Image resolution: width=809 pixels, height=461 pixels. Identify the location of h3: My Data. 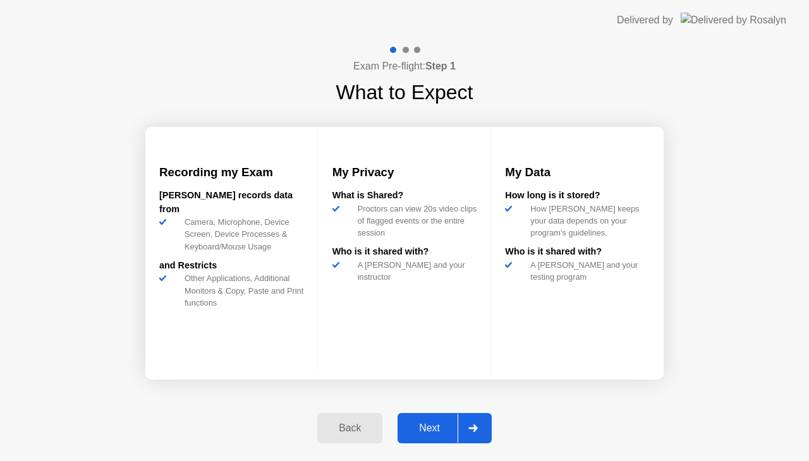
(577, 173).